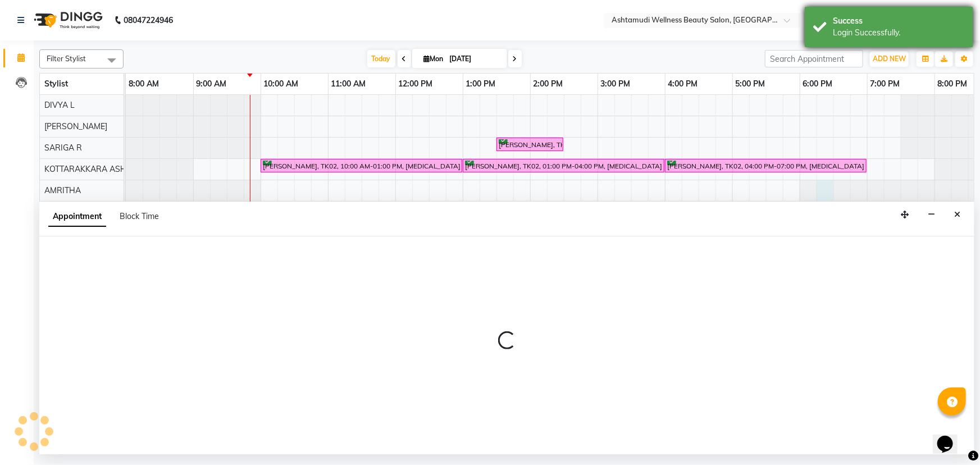 Image resolution: width=980 pixels, height=465 pixels. I want to click on div: Success, so click(898, 21).